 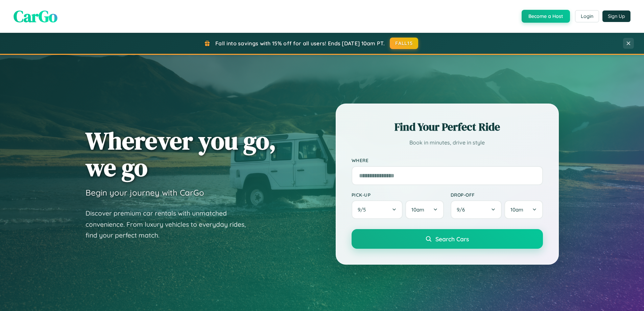 I want to click on span: CarGo, so click(x=36, y=16).